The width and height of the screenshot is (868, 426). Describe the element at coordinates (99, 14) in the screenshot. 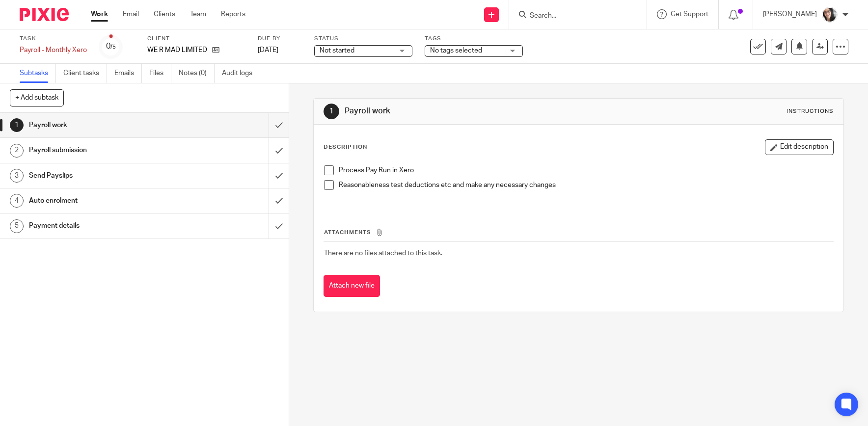

I see `a: Work` at that location.